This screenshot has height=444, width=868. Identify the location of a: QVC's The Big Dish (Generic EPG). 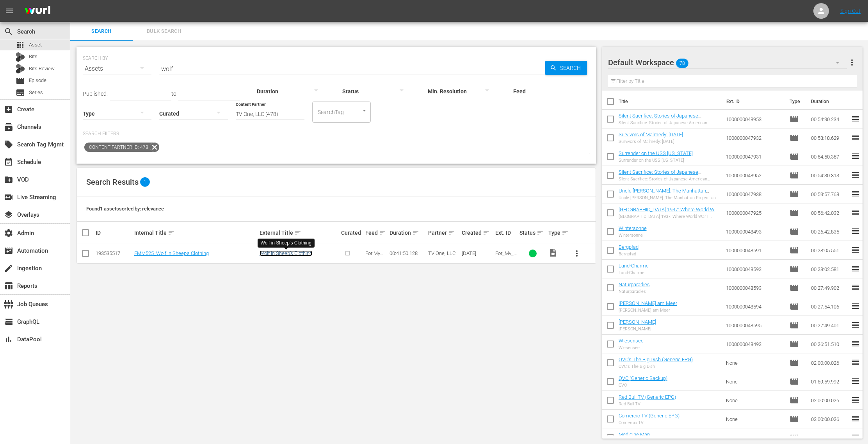
(656, 359).